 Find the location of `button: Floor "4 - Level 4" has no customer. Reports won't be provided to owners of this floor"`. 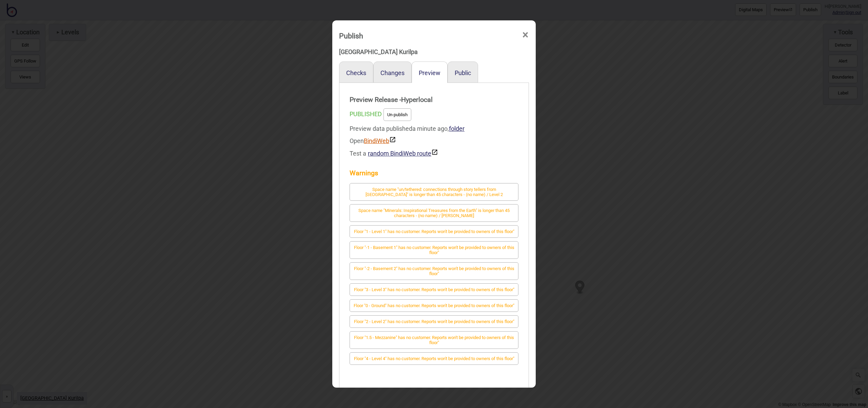

button: Floor "4 - Level 4" has no customer. Reports won't be provided to owners of this floor" is located at coordinates (434, 358).